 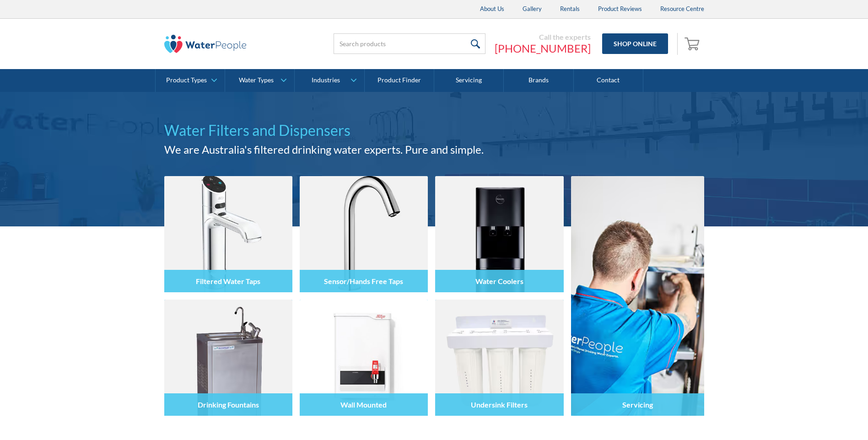 What do you see at coordinates (228, 281) in the screenshot?
I see `h4: Filtered Water Taps` at bounding box center [228, 281].